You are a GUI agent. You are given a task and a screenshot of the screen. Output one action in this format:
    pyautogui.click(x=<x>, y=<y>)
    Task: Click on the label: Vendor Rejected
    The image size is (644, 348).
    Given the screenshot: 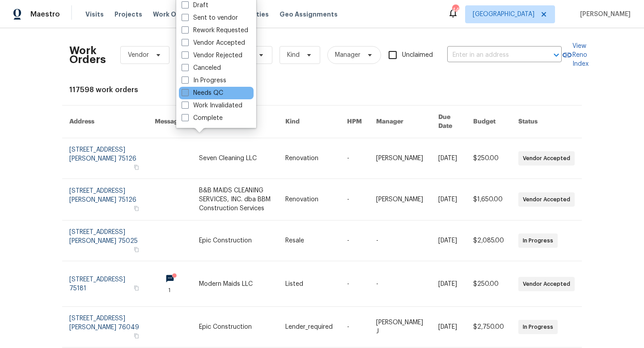 What is the action you would take?
    pyautogui.click(x=212, y=56)
    